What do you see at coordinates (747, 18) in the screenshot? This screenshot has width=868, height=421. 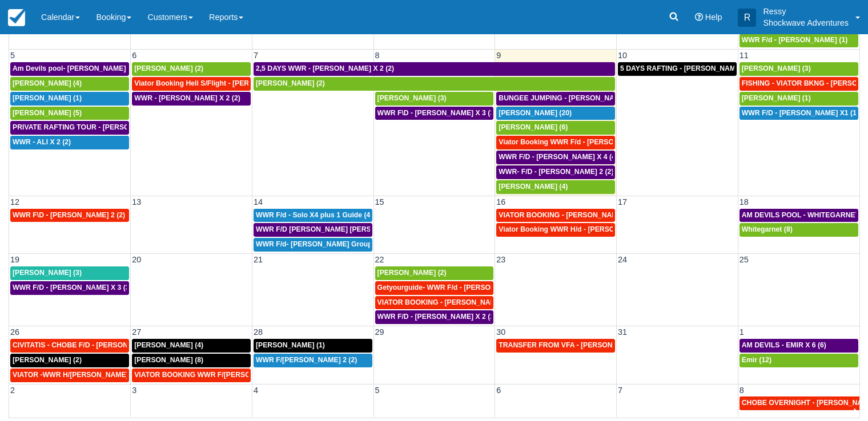 I see `div: R` at bounding box center [747, 18].